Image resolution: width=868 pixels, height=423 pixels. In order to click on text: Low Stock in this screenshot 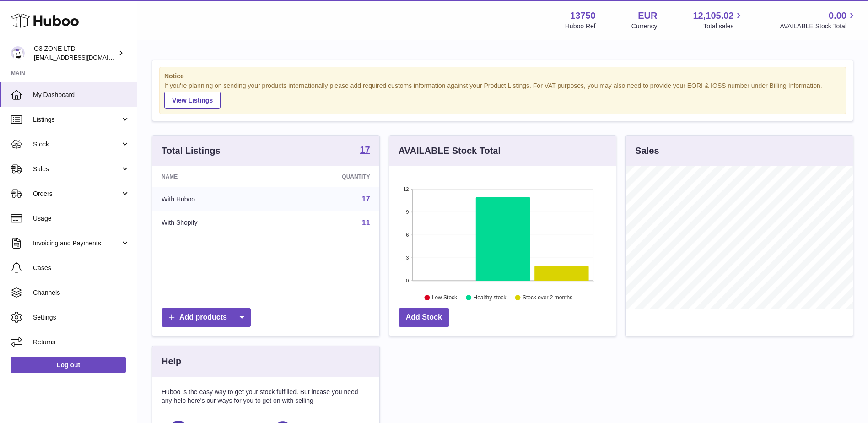, I will do `click(445, 298)`.